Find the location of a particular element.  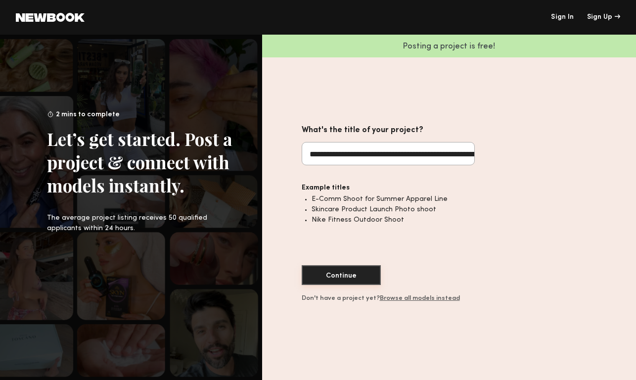

div: 2 mins to complete is located at coordinates (139, 116).